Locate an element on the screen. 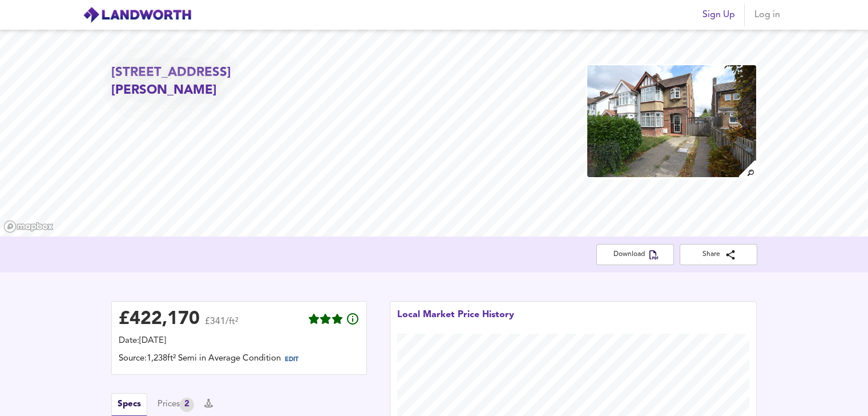 This screenshot has height=416, width=868. button: Sign Up is located at coordinates (718, 15).